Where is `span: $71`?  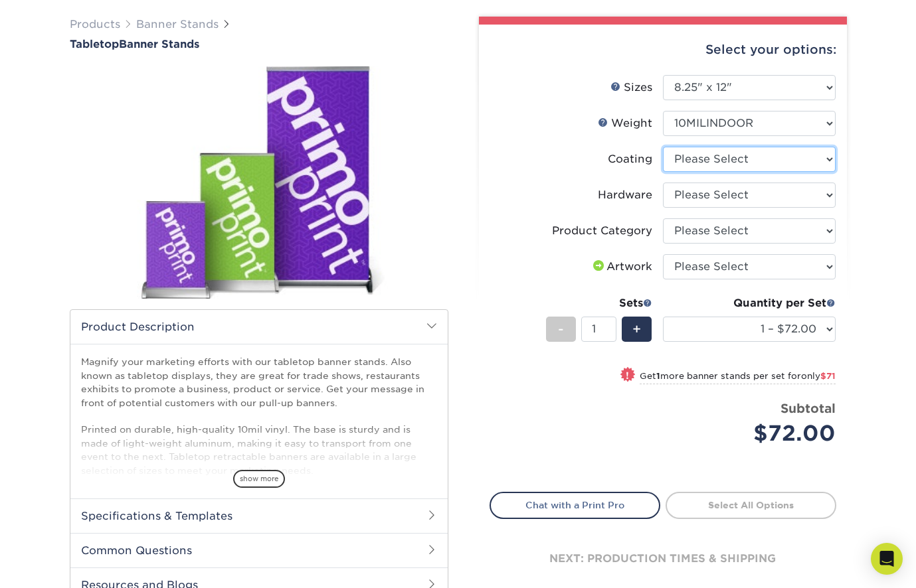 span: $71 is located at coordinates (827, 376).